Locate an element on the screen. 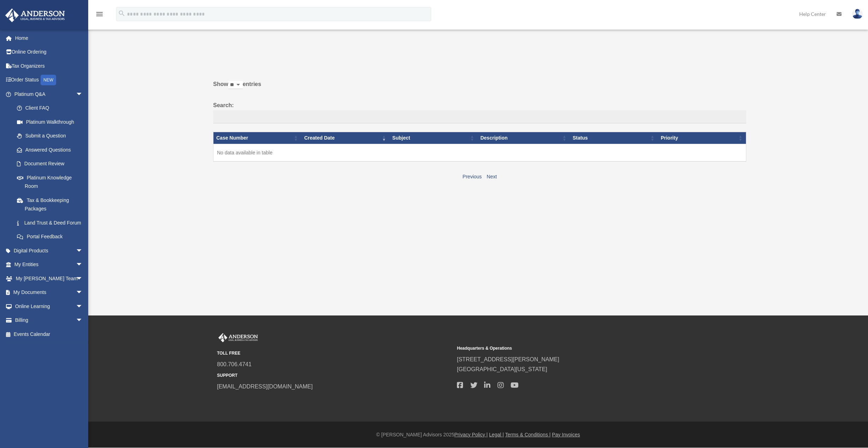 Image resolution: width=868 pixels, height=448 pixels. th: Case Number: activate to sort column ascending is located at coordinates (258, 138).